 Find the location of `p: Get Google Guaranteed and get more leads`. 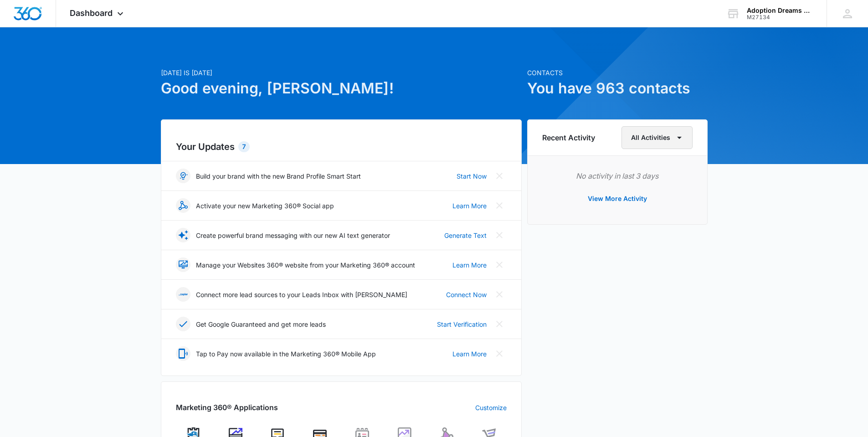

p: Get Google Guaranteed and get more leads is located at coordinates (261, 324).